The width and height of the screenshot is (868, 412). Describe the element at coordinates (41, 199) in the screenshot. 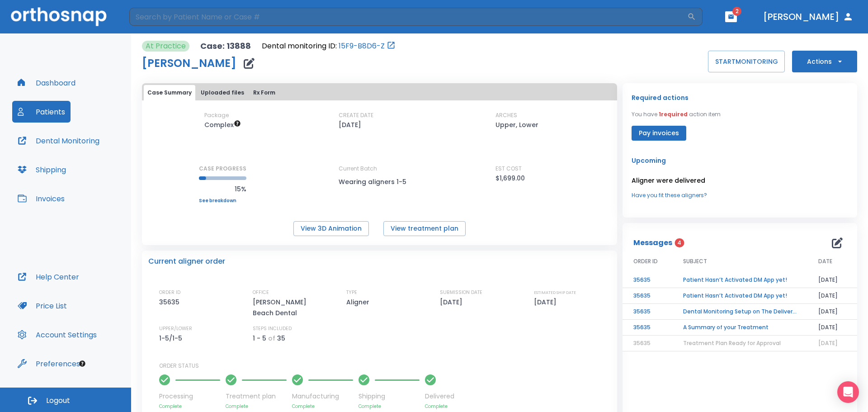

I see `a: Invoices` at that location.